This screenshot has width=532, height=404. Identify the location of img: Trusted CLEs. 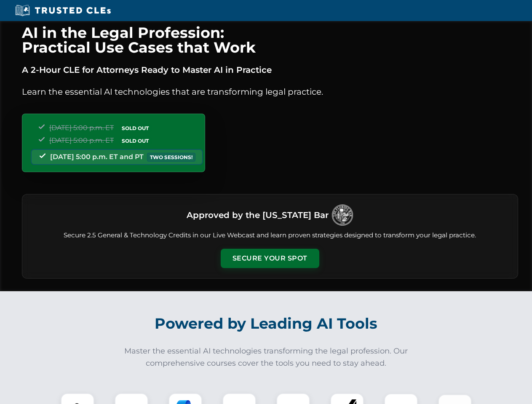
(63, 11).